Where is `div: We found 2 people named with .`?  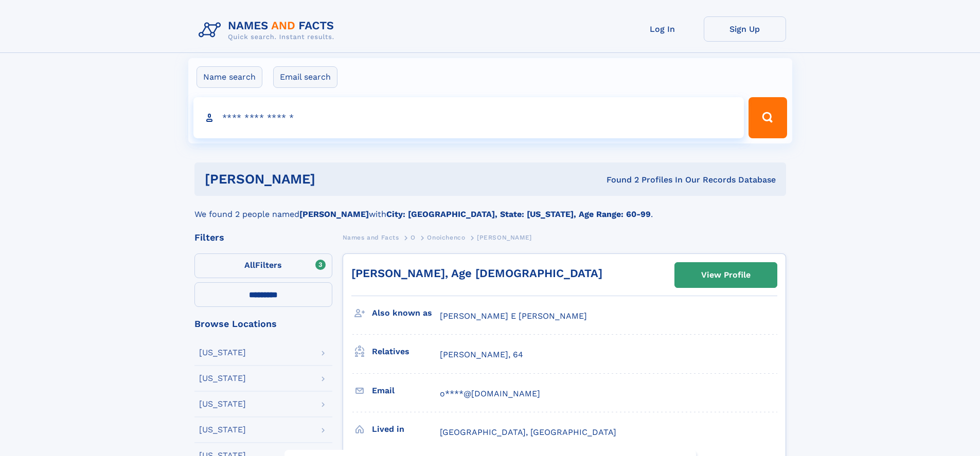 div: We found 2 people named with . is located at coordinates (490, 209).